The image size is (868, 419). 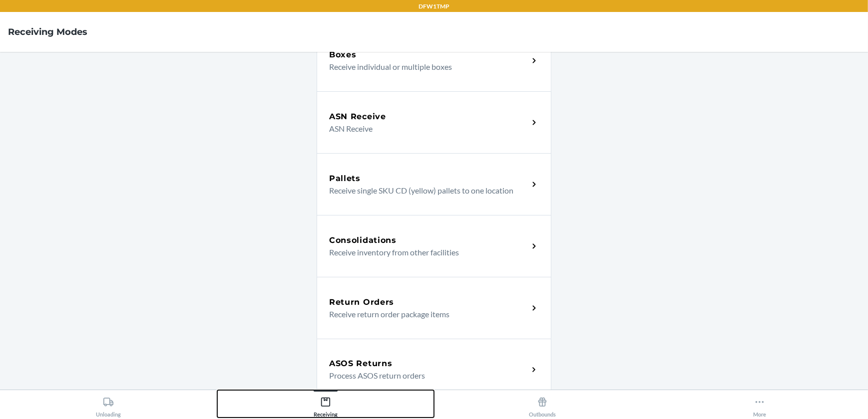 I want to click on h5: Pallets, so click(x=345, y=179).